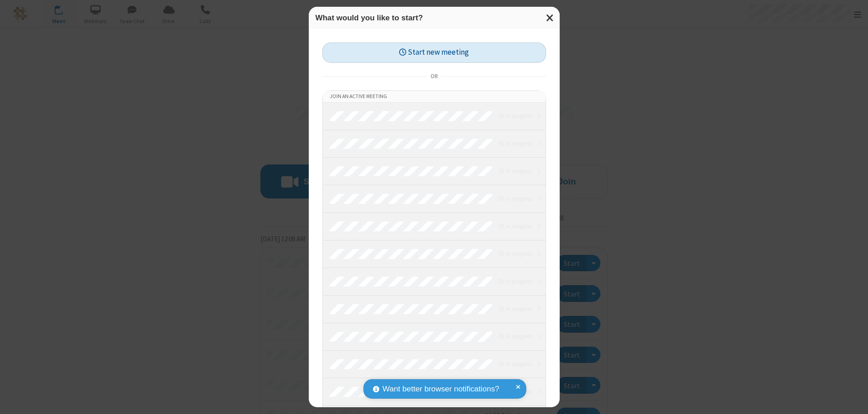 The height and width of the screenshot is (414, 868). I want to click on li: Join an active meeting, so click(434, 97).